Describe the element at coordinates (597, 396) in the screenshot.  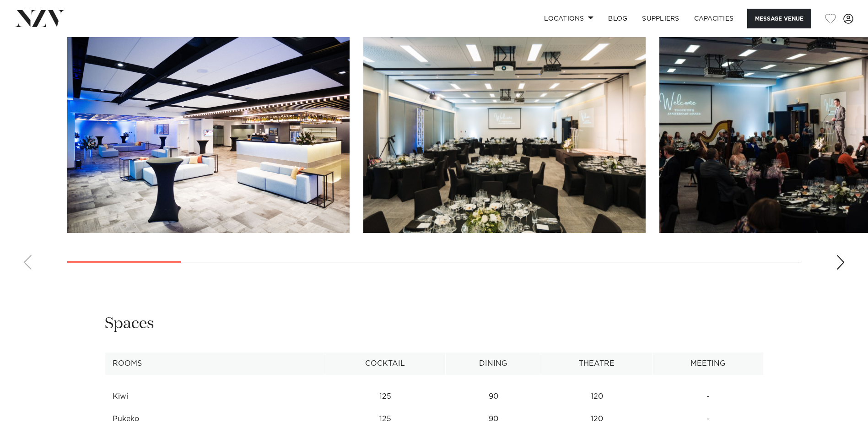
I see `td: 120` at that location.